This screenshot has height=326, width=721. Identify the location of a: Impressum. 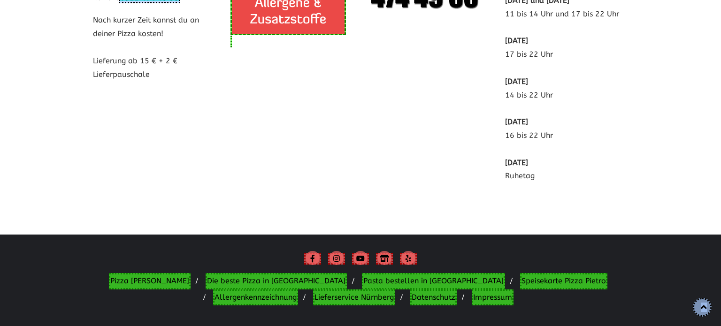
(492, 298).